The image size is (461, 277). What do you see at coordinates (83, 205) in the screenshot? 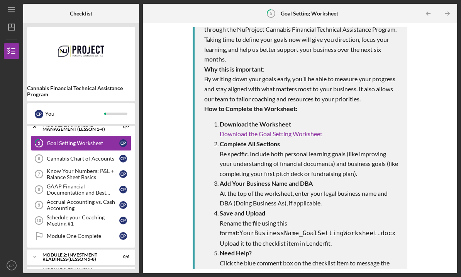
I see `div: Accrual Accounting vs. Cash Accounting` at bounding box center [83, 205].